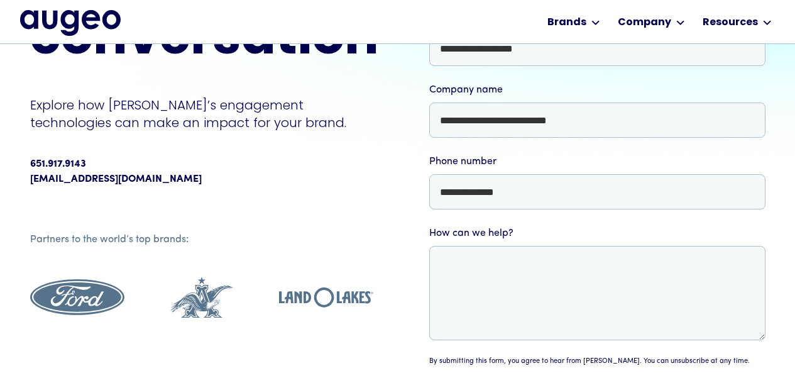 The image size is (795, 373). Describe the element at coordinates (644, 23) in the screenshot. I see `div: Company` at that location.